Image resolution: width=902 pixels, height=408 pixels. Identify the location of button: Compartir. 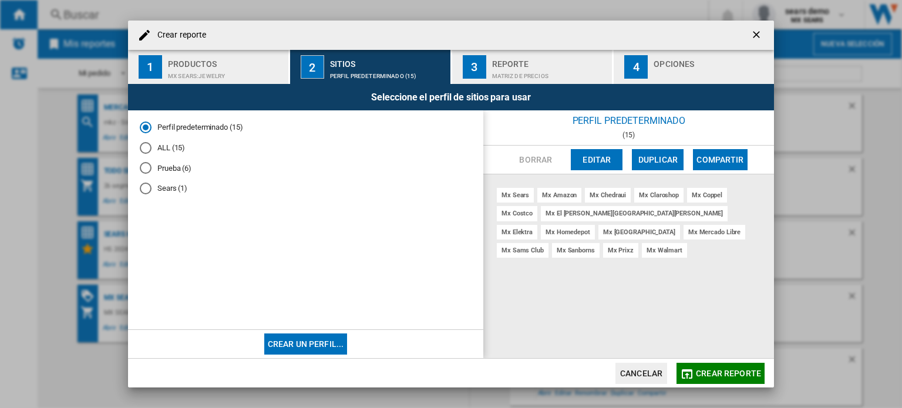
(720, 160).